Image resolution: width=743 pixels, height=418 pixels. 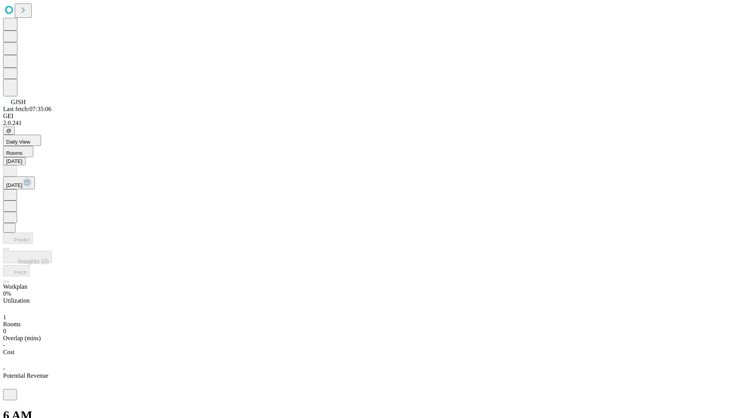 What do you see at coordinates (18, 151) in the screenshot?
I see `button: Rooms` at bounding box center [18, 151].